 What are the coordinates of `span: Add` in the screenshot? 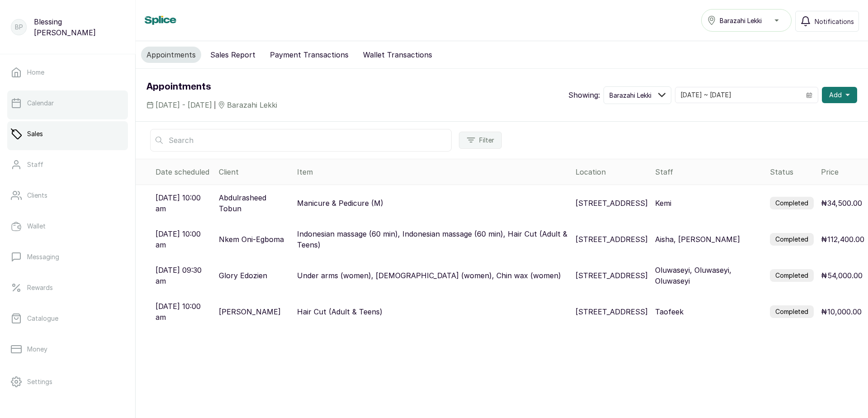 It's located at (835, 95).